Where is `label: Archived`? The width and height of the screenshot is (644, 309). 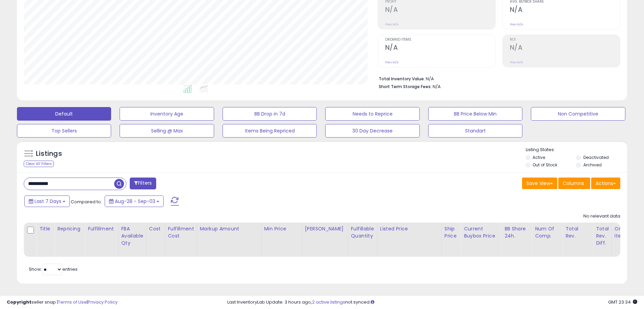
label: Archived is located at coordinates (592, 165).